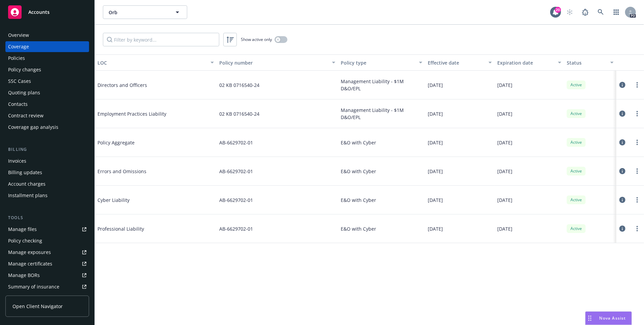 Image resolution: width=644 pixels, height=325 pixels. I want to click on div: Policy type, so click(378, 62).